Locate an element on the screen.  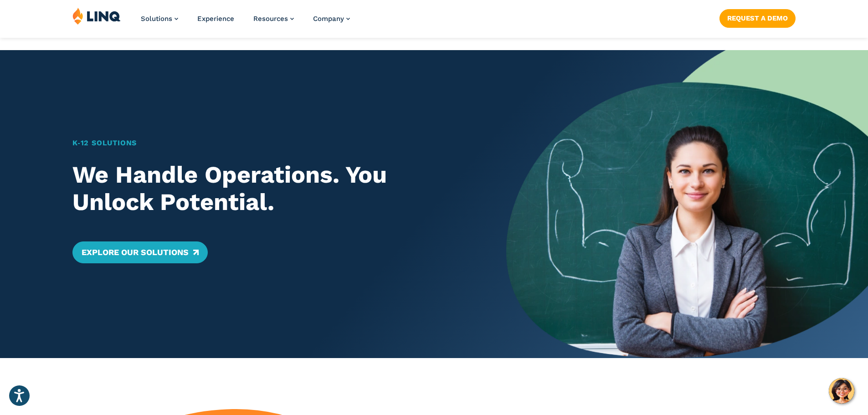
a: Experience is located at coordinates (215, 19).